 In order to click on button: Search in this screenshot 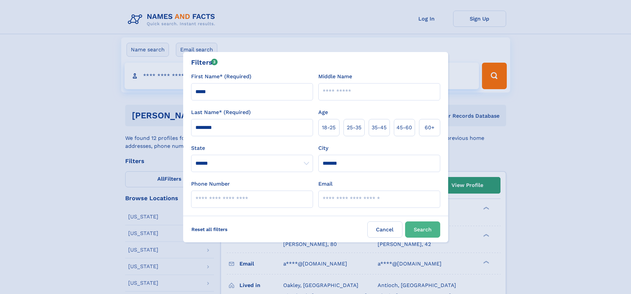, I will do `click(423, 229)`.